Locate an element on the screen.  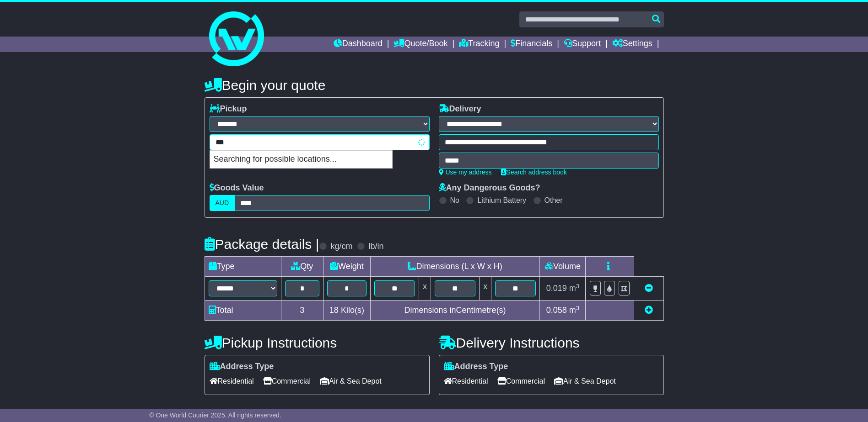
label: lb/in is located at coordinates (376, 247).